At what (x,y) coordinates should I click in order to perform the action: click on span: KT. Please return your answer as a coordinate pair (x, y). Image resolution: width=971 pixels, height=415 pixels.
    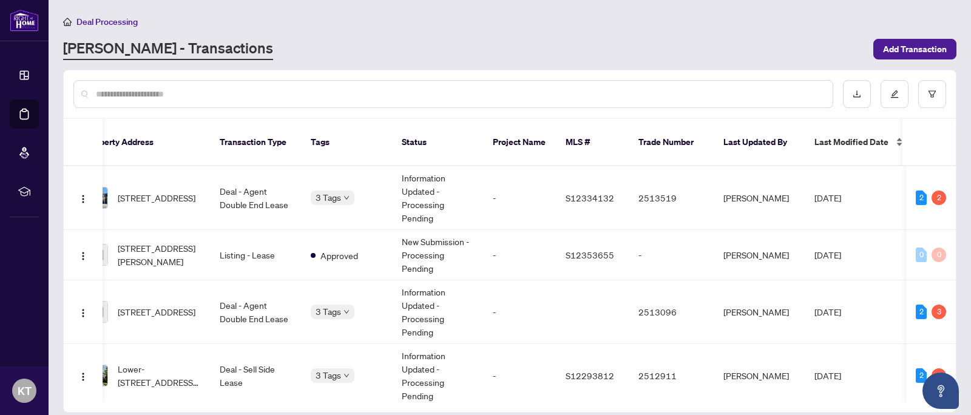
    Looking at the image, I should click on (24, 391).